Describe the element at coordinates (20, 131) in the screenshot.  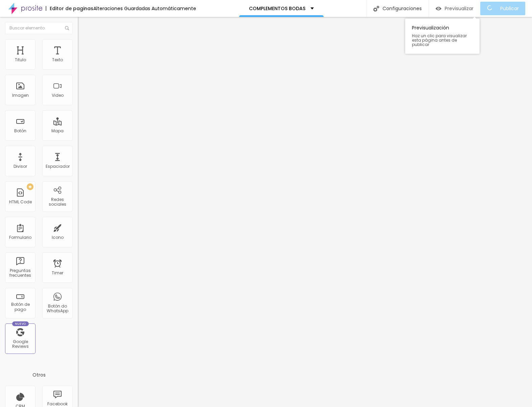
I see `div: Botón` at that location.